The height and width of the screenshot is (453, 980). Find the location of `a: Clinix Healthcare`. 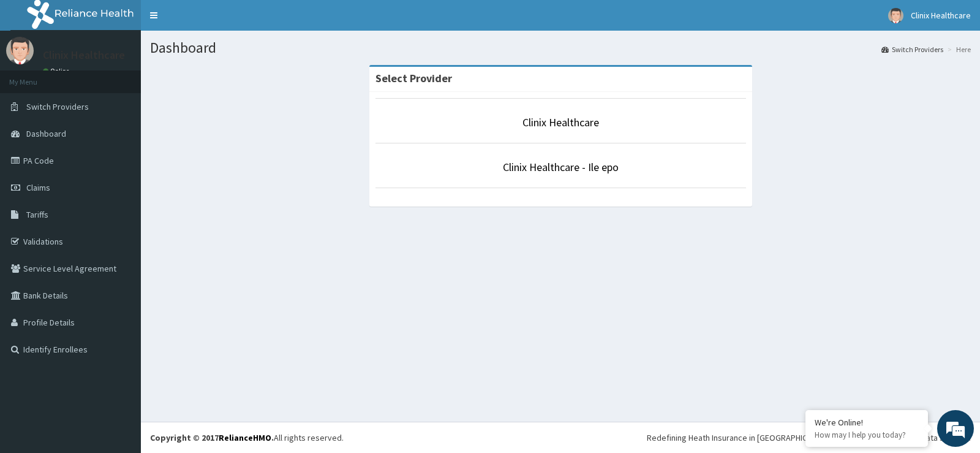

a: Clinix Healthcare is located at coordinates (561, 122).